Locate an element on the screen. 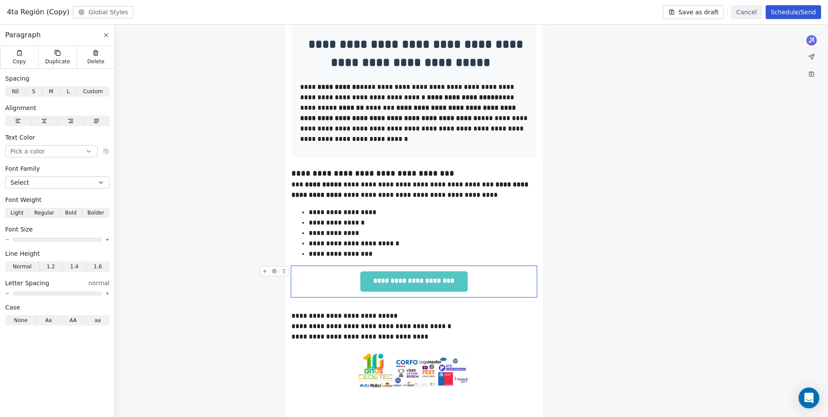 Image resolution: width=828 pixels, height=417 pixels. span: Bolder is located at coordinates (96, 213).